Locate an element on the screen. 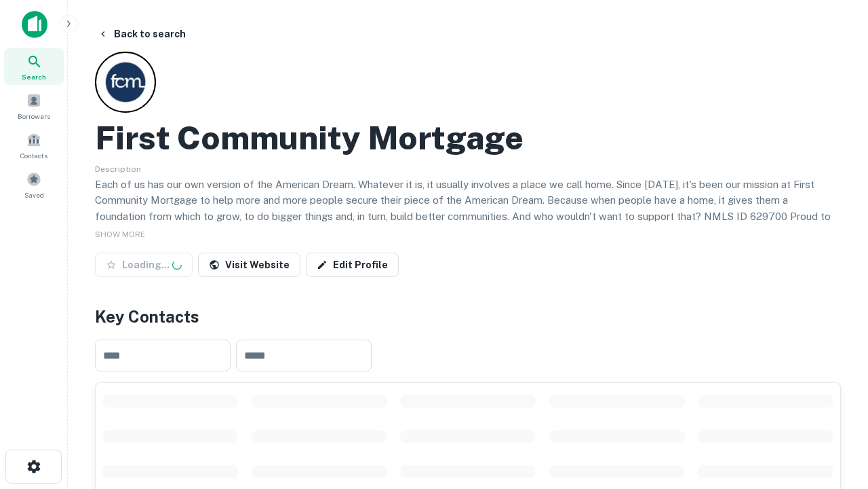  a: Borrowers is located at coordinates (34, 106).